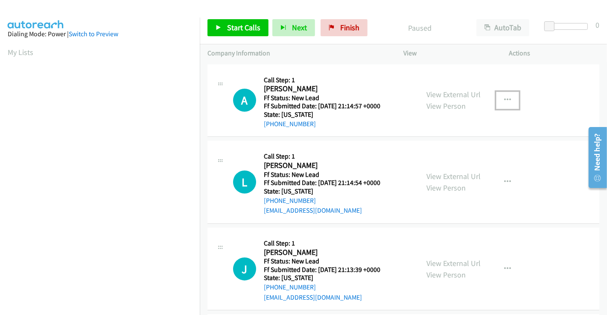 The image size is (607, 315). What do you see at coordinates (568, 26) in the screenshot?
I see `div: Delay between calls (in seconds)` at bounding box center [568, 26].